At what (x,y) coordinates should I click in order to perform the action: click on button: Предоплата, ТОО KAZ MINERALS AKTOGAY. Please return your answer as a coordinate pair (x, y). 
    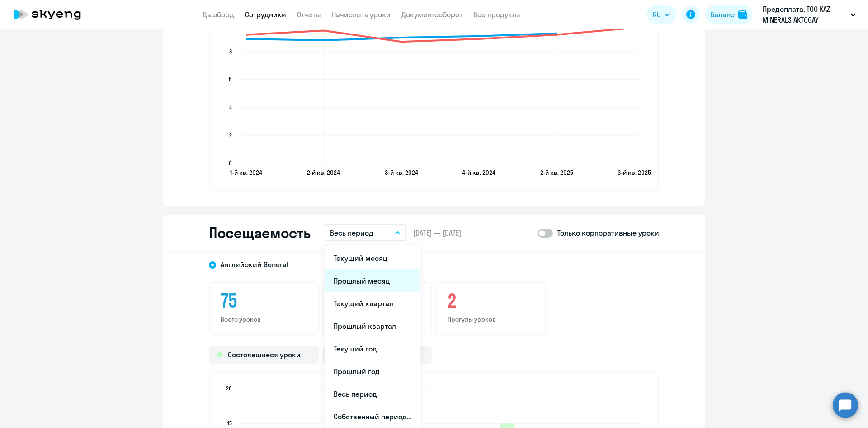
    Looking at the image, I should click on (810, 15).